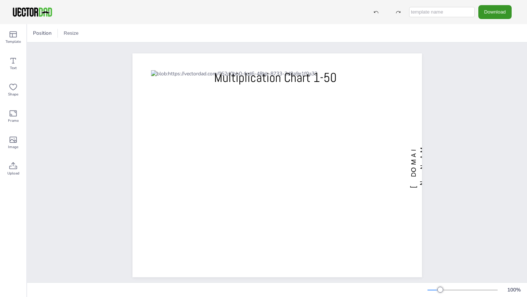  What do you see at coordinates (13, 94) in the screenshot?
I see `span: Shape` at bounding box center [13, 94].